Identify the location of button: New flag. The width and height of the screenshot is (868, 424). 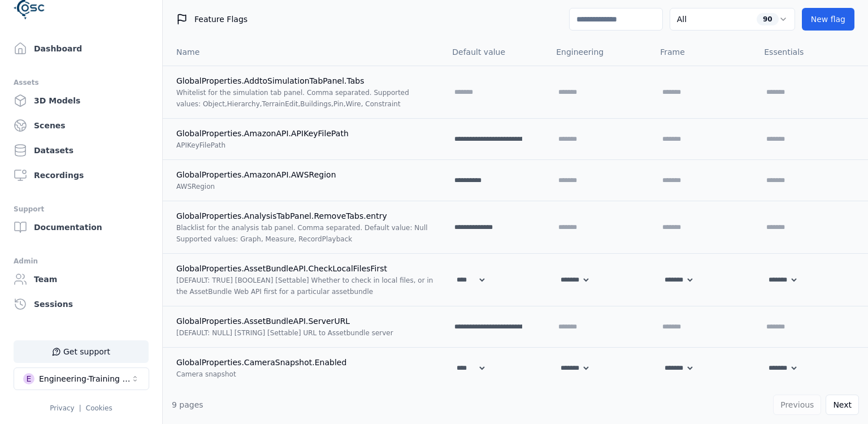
(828, 19).